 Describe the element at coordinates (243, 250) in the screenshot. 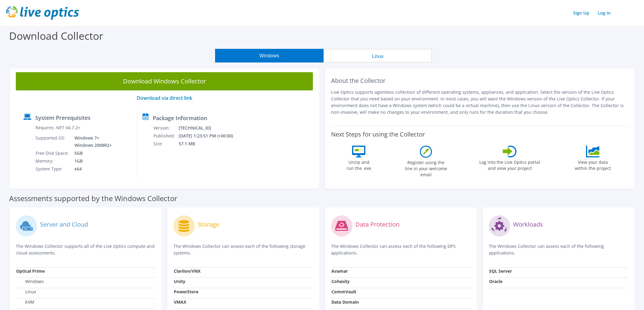

I see `p: The Windows Collector can assess each of the following storage systems.` at that location.